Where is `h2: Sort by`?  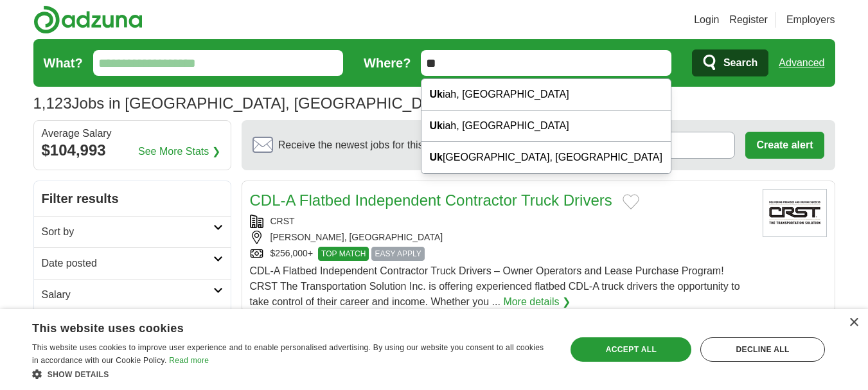
h2: Sort by is located at coordinates (127, 232).